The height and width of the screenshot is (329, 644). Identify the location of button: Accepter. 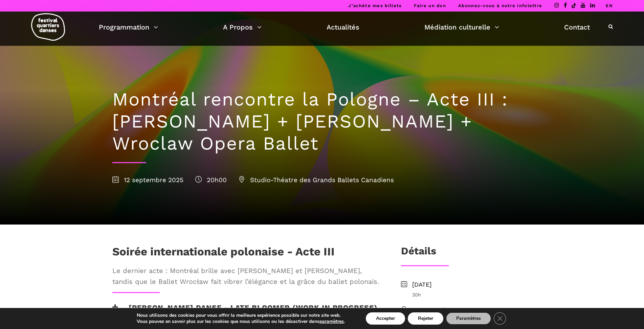
(386, 318).